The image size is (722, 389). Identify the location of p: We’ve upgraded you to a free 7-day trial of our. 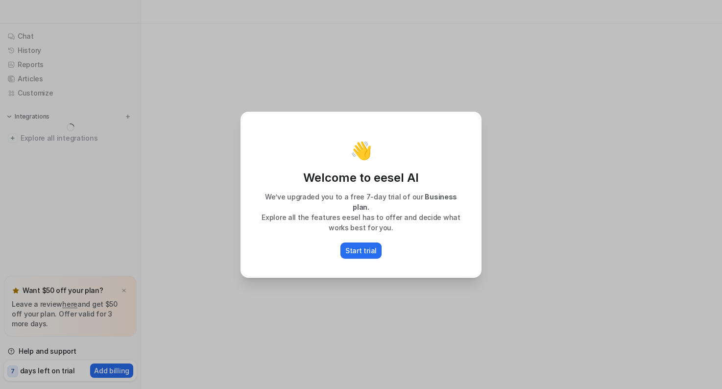
(361, 202).